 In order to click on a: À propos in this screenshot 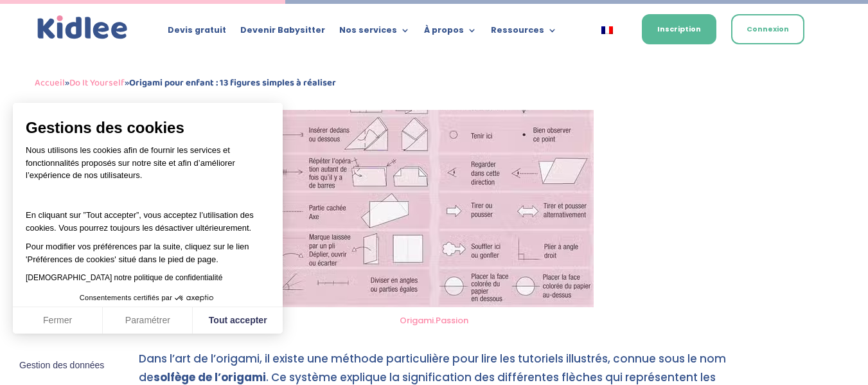, I will do `click(450, 33)`.